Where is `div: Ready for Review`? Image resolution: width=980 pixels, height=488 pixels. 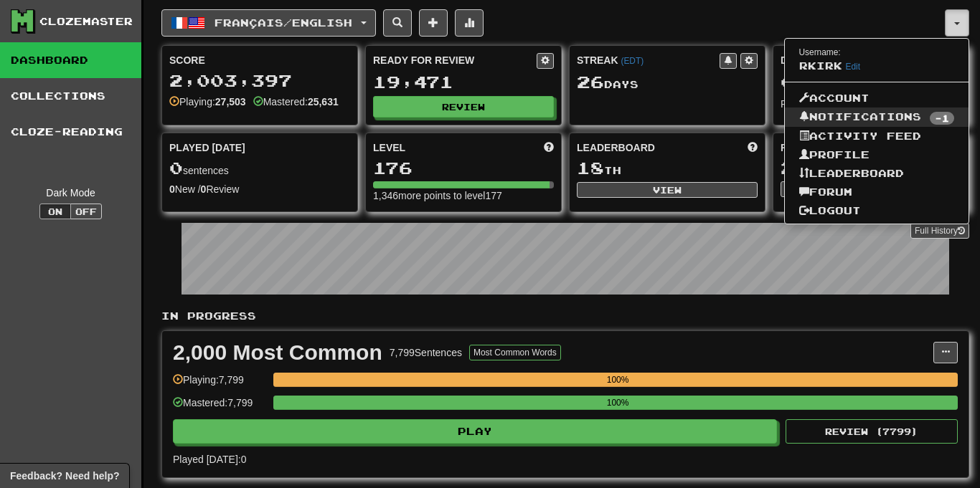 div: Ready for Review is located at coordinates (455, 60).